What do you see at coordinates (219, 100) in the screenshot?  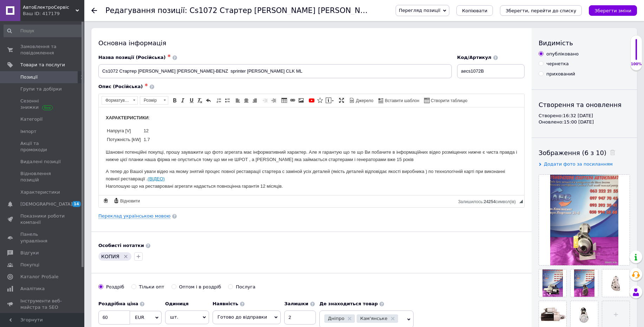 I see `a: Вставити/видалити нумерований список` at bounding box center [219, 100].